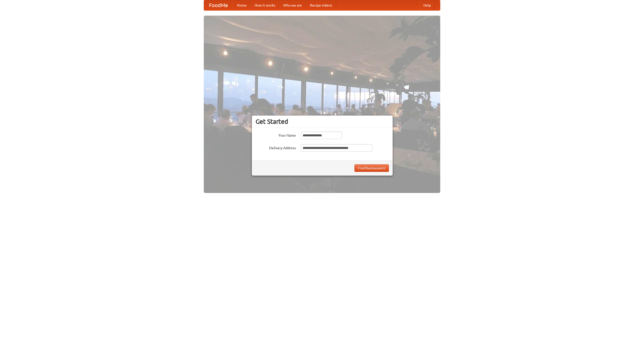  What do you see at coordinates (293, 5) in the screenshot?
I see `a: Who we are` at bounding box center [293, 5].